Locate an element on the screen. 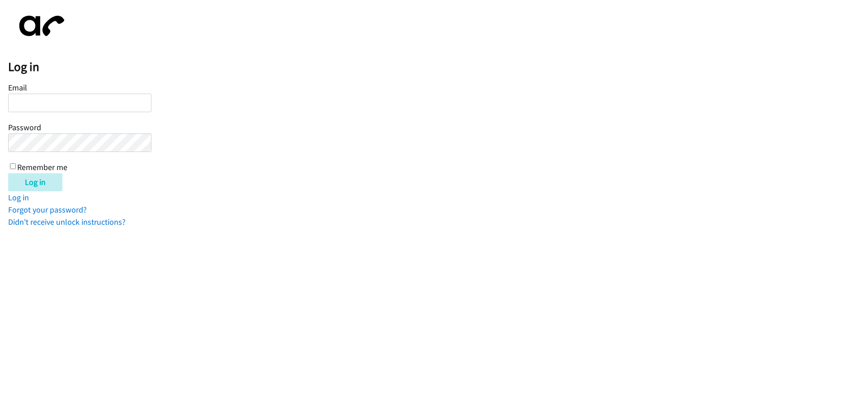  a: Didn't receive unlock instructions? is located at coordinates (67, 222).